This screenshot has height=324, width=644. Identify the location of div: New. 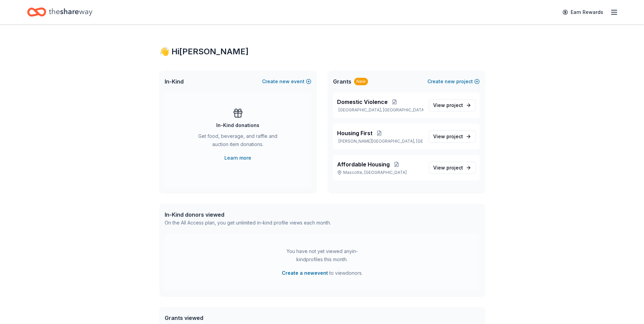
(361, 81).